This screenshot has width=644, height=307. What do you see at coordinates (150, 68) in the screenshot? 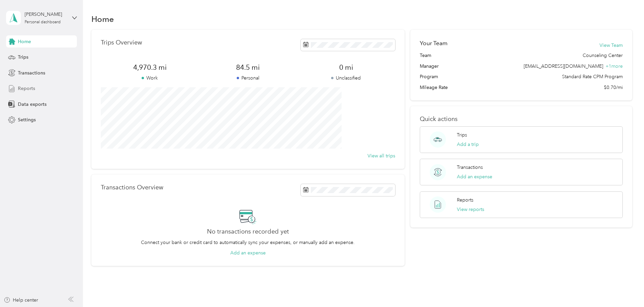
I see `span: 4,970.3 mi` at bounding box center [150, 68].